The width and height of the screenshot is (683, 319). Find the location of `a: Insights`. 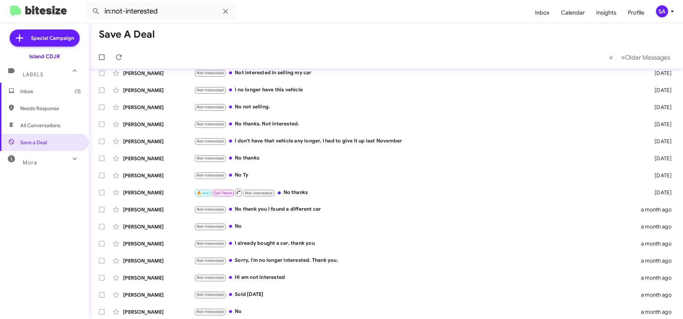

a: Insights is located at coordinates (606, 13).